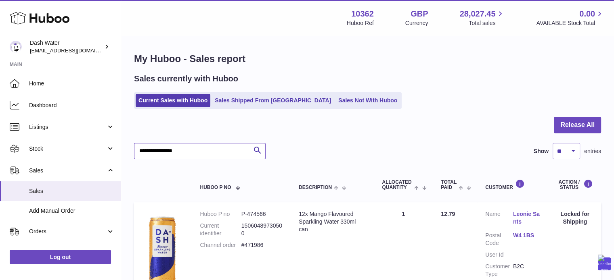 This screenshot has width=614, height=280. Describe the element at coordinates (66, 47) in the screenshot. I see `div: Dash Water` at that location.